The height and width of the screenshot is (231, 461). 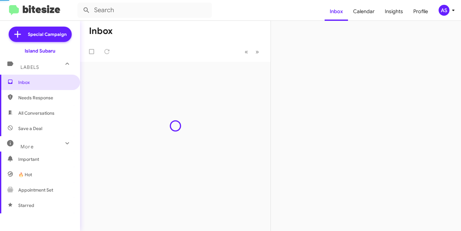 I want to click on span: Save a Deal, so click(x=30, y=128).